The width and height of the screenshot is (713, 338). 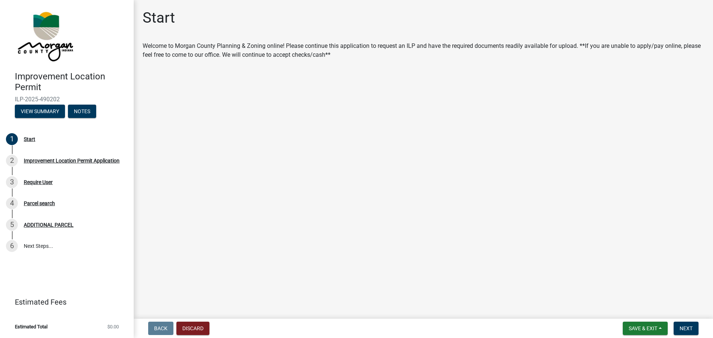 What do you see at coordinates (645, 329) in the screenshot?
I see `button: Save & Exit` at bounding box center [645, 329].